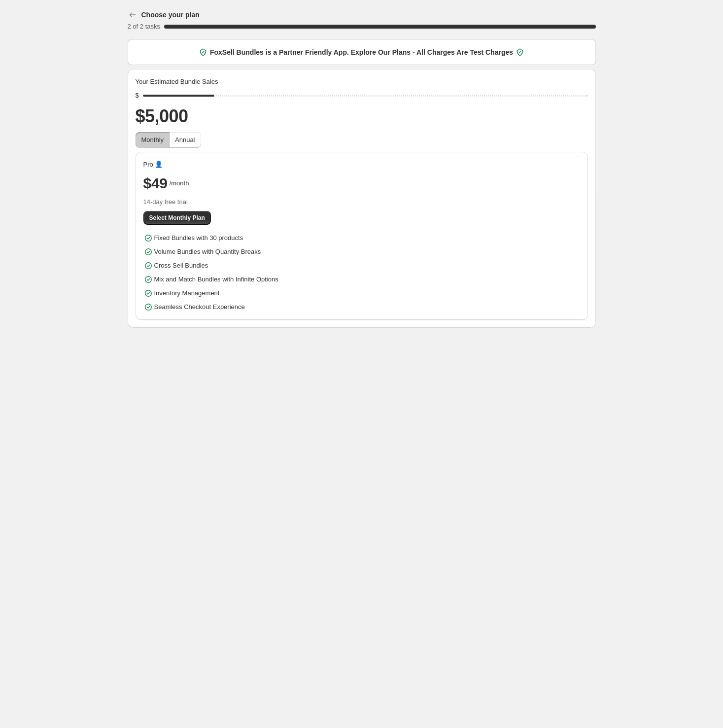  I want to click on span: 2 of 2 tasks, so click(144, 26).